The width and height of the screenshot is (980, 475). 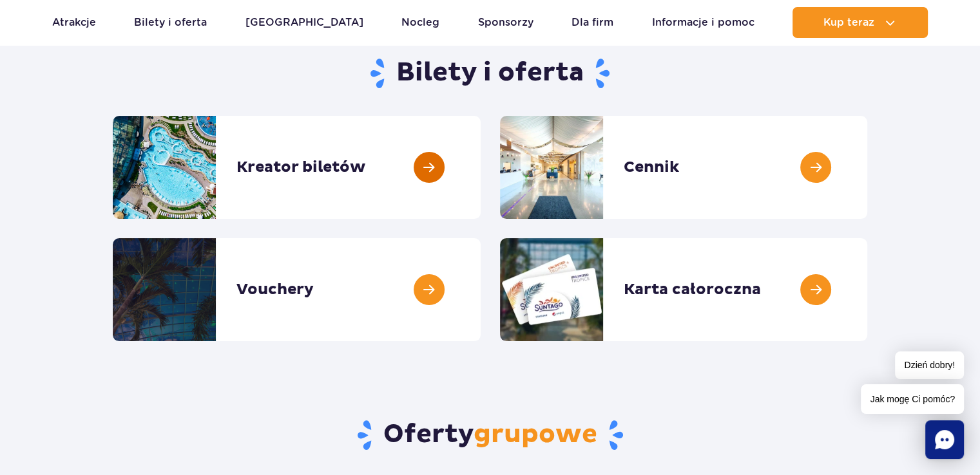 What do you see at coordinates (420, 23) in the screenshot?
I see `a: Nocleg` at bounding box center [420, 23].